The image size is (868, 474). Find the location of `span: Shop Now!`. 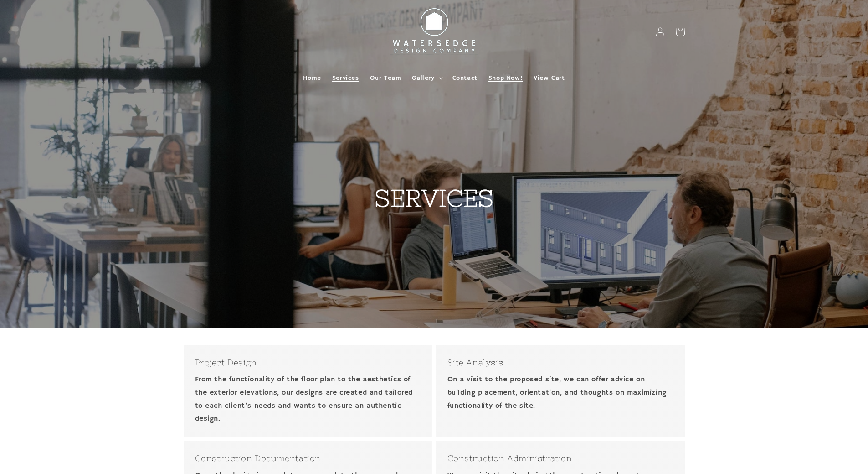

span: Shop Now! is located at coordinates (505, 78).